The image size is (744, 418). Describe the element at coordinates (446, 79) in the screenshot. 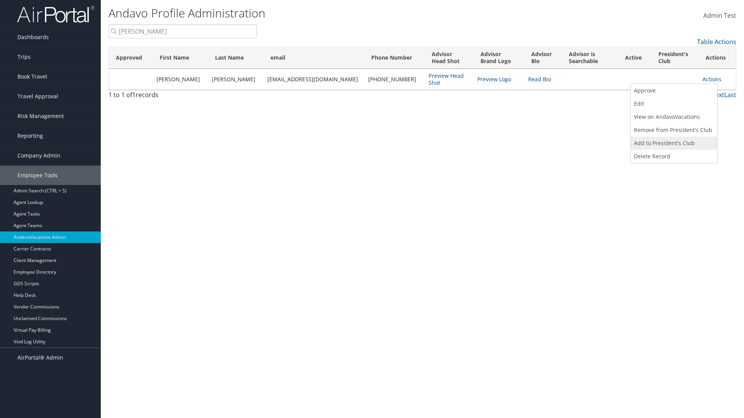

I see `a: Preview Head Shot` at that location.